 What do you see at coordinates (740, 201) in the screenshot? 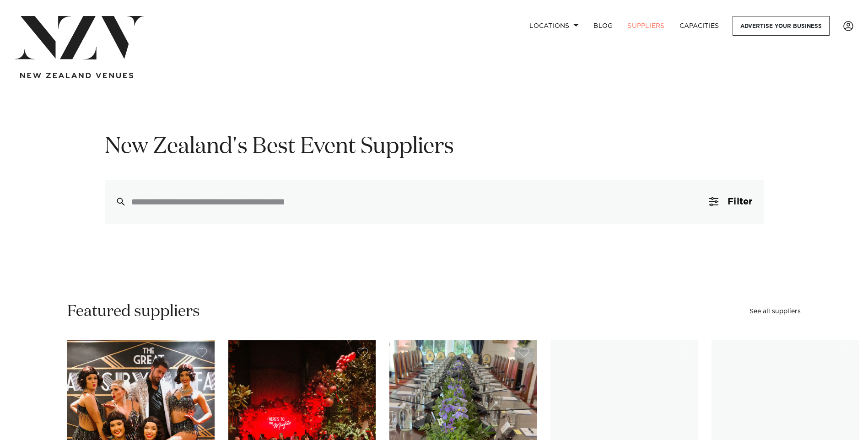
I see `span: Filter` at bounding box center [740, 201].